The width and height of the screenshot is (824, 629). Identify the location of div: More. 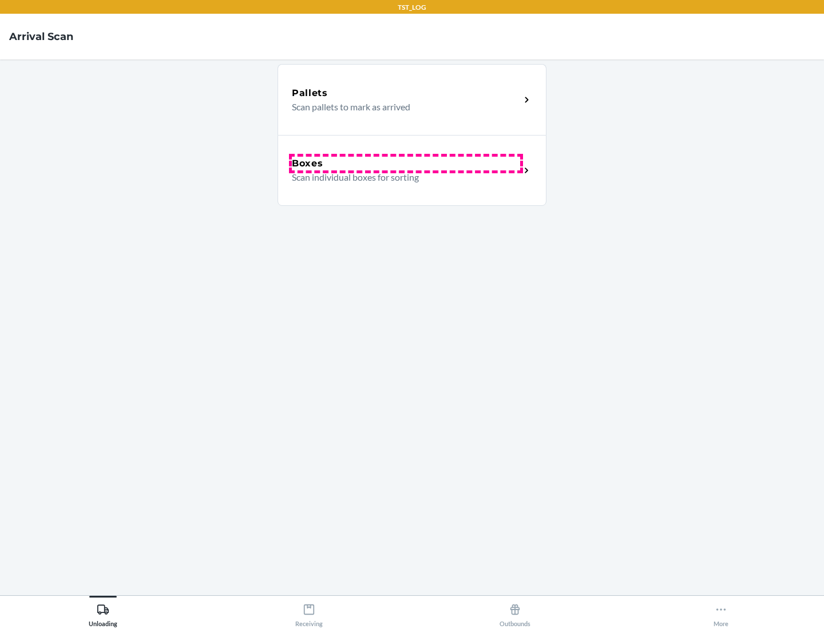
(721, 613).